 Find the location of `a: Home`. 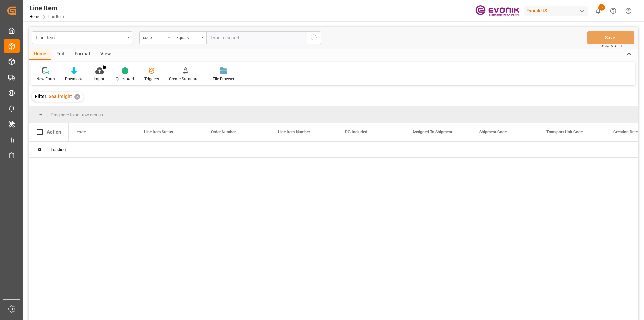

a: Home is located at coordinates (34, 17).